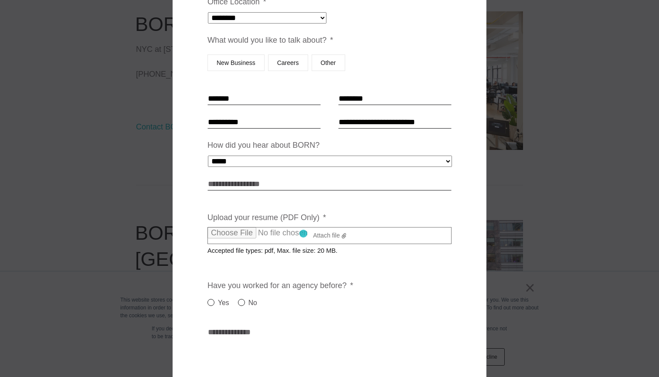 The height and width of the screenshot is (377, 659). I want to click on label: No, so click(247, 303).